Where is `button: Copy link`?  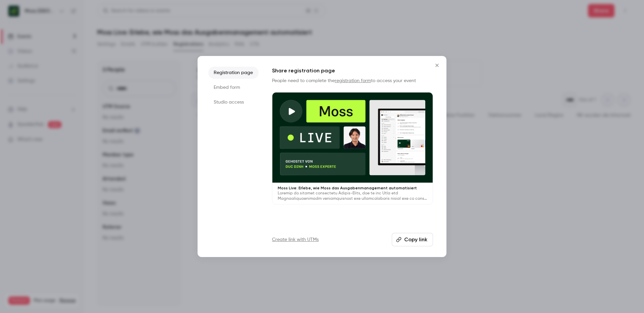 button: Copy link is located at coordinates (412, 240).